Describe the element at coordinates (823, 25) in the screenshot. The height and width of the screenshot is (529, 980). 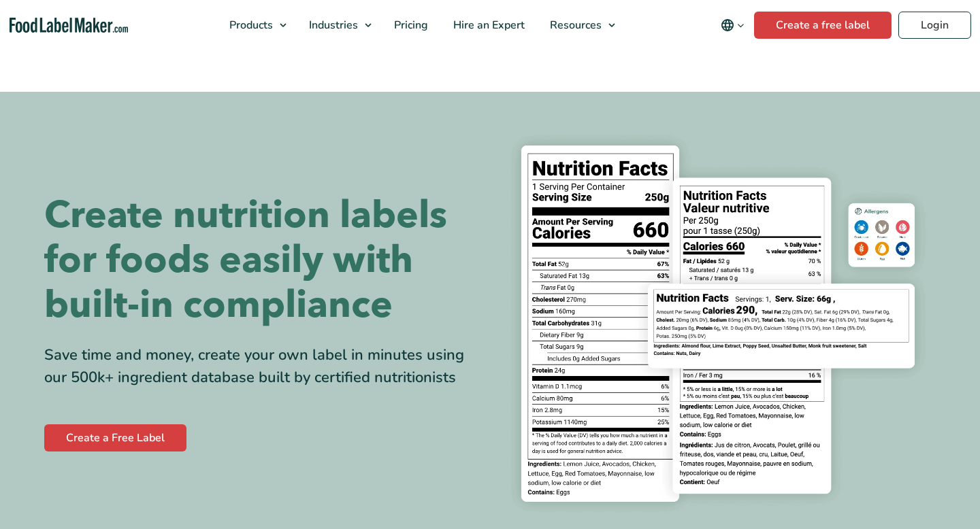
I see `a: Create a free label` at that location.